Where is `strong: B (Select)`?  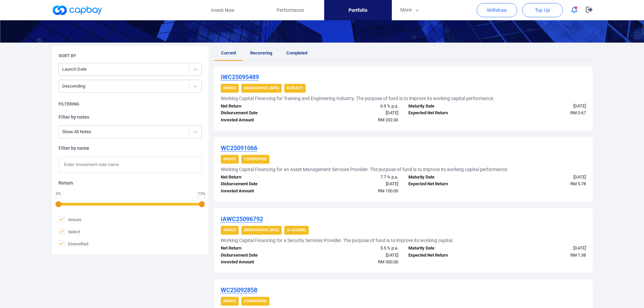
strong: B (Select) is located at coordinates (295, 88).